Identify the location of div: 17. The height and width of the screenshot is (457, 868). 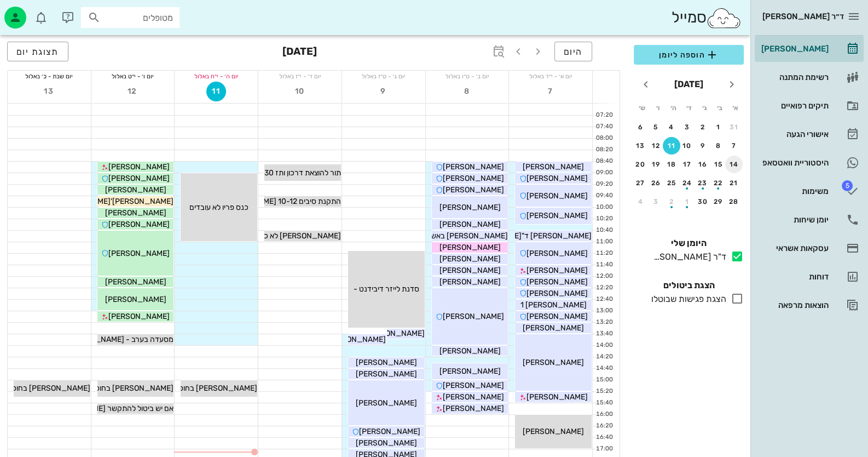
(687, 164).